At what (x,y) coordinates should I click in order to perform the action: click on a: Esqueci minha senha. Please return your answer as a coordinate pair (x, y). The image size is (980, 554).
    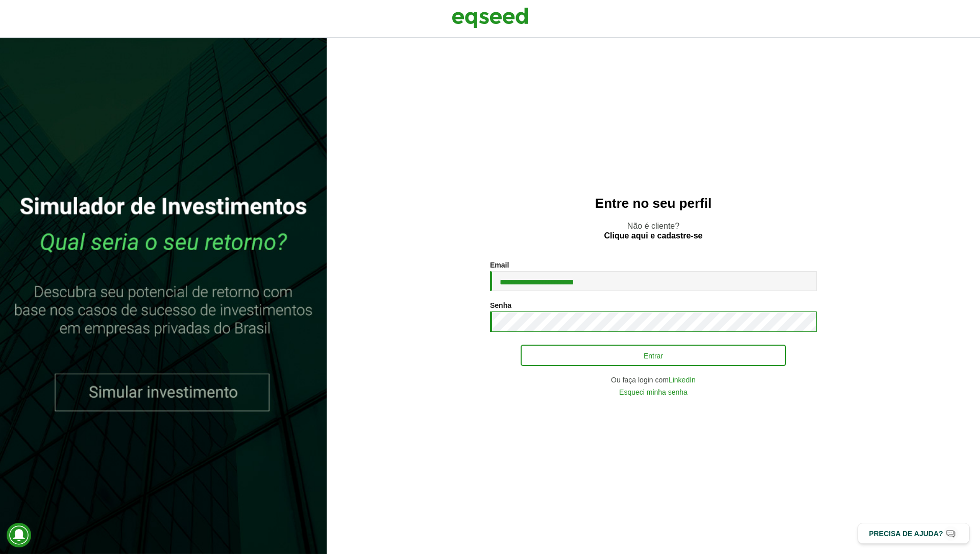
    Looking at the image, I should click on (654, 392).